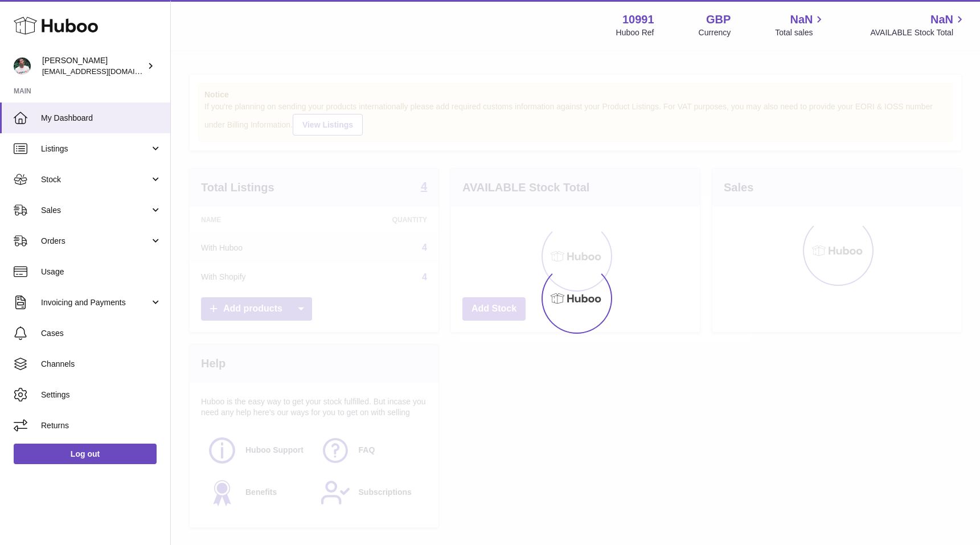  What do you see at coordinates (800, 33) in the screenshot?
I see `span: Total sales` at bounding box center [800, 33].